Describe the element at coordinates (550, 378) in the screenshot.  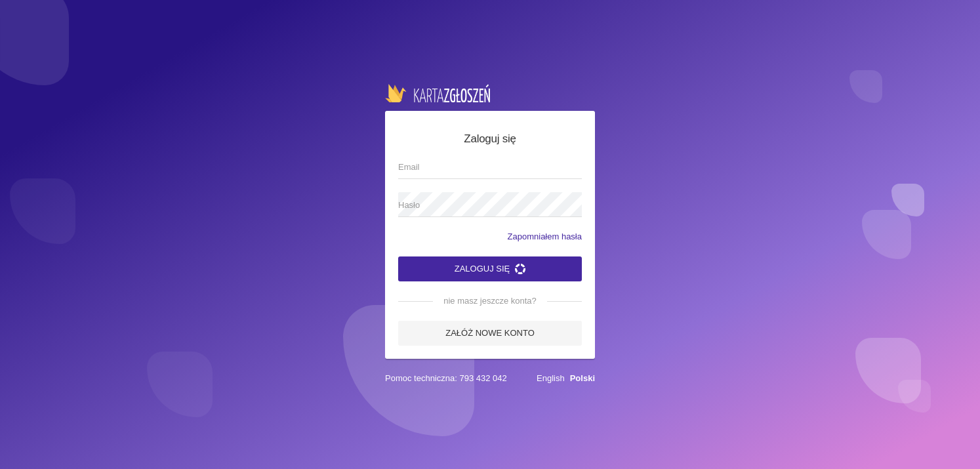
I see `a: English` at that location.